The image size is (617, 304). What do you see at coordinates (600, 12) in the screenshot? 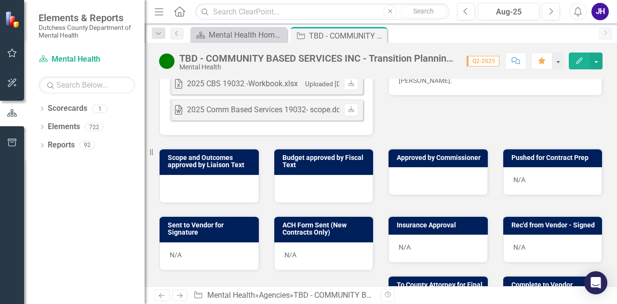
I see `div: JH` at bounding box center [600, 12].